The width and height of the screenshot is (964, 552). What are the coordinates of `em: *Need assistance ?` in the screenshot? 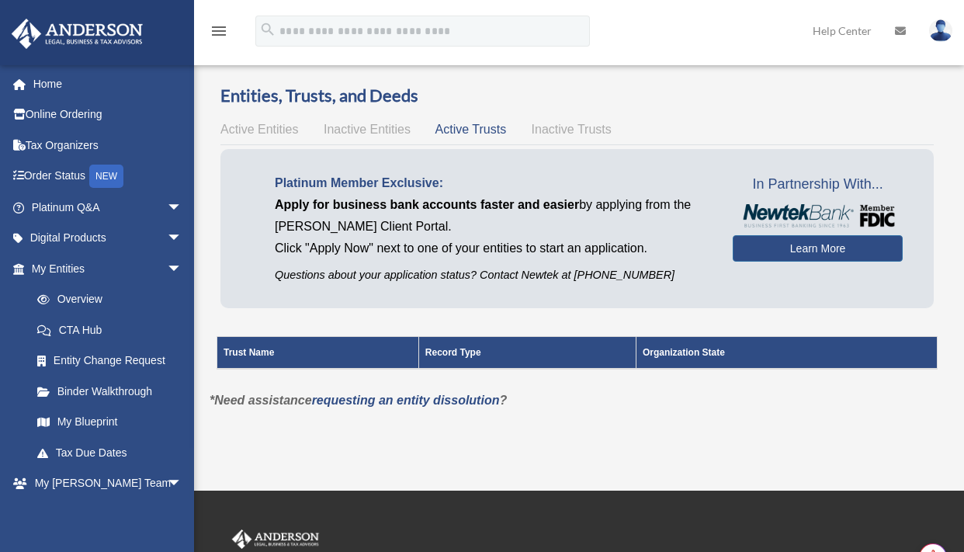 It's located at (358, 400).